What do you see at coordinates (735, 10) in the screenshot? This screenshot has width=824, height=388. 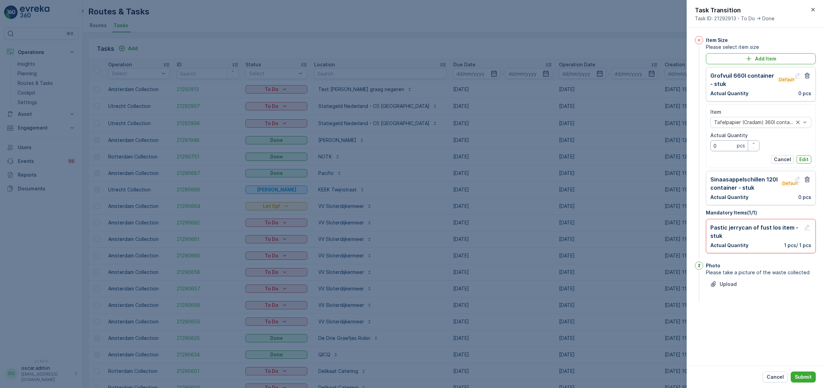 I see `p: Task Transition` at bounding box center [735, 10].